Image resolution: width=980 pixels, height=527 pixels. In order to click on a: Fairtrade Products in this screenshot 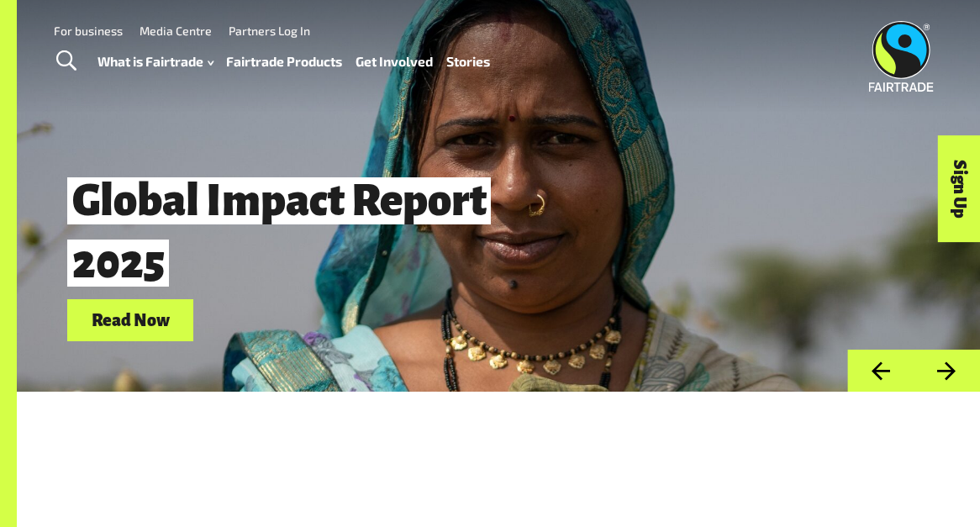, I will do `click(284, 61)`.